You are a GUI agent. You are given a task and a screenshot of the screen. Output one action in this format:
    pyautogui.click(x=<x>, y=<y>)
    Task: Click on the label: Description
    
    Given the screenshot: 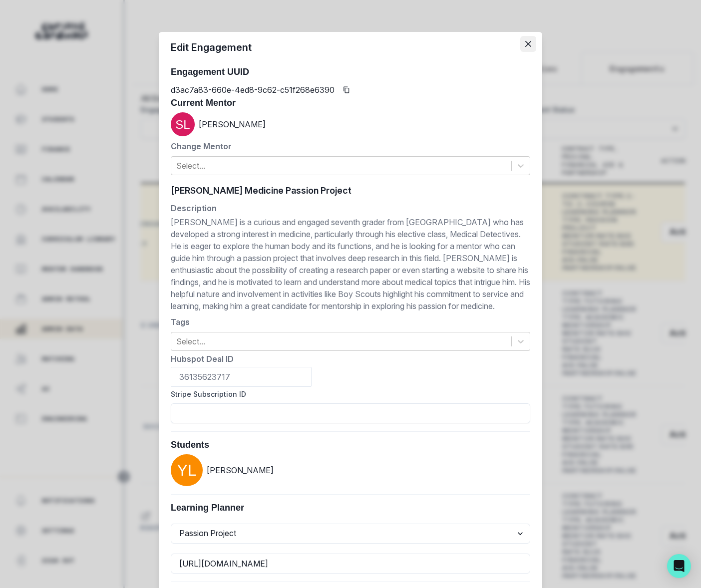 What is the action you would take?
    pyautogui.click(x=347, y=208)
    